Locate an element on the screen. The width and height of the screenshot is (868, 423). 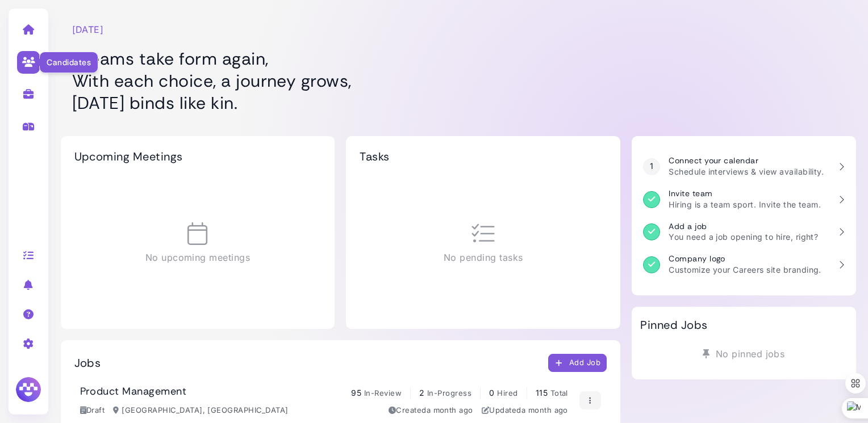
h3: Invite team is located at coordinates (744, 193).